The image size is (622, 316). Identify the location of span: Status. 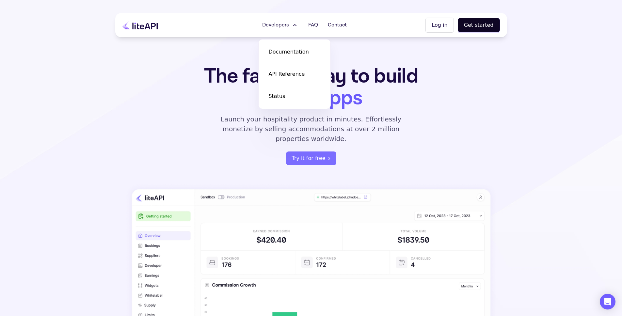
(277, 96).